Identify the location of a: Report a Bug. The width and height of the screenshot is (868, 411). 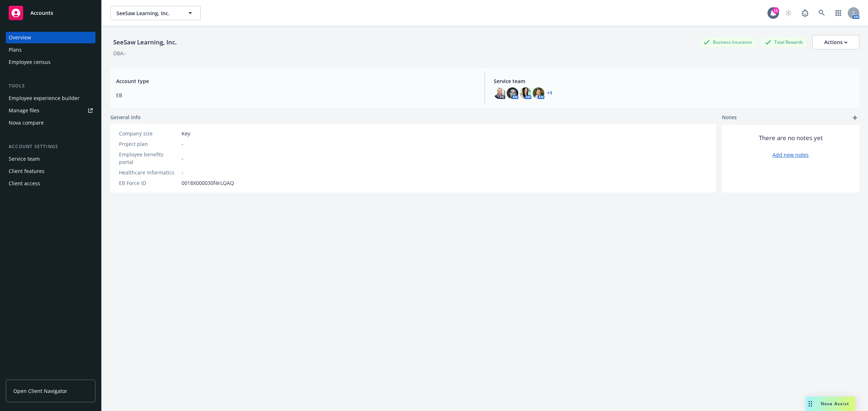
(805, 13).